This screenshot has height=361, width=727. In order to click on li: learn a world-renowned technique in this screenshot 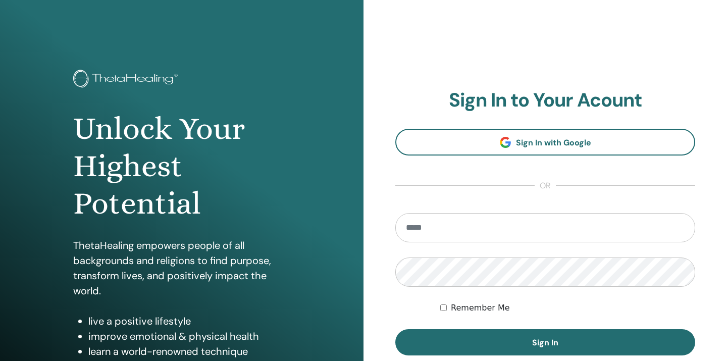, I will do `click(189, 351)`.